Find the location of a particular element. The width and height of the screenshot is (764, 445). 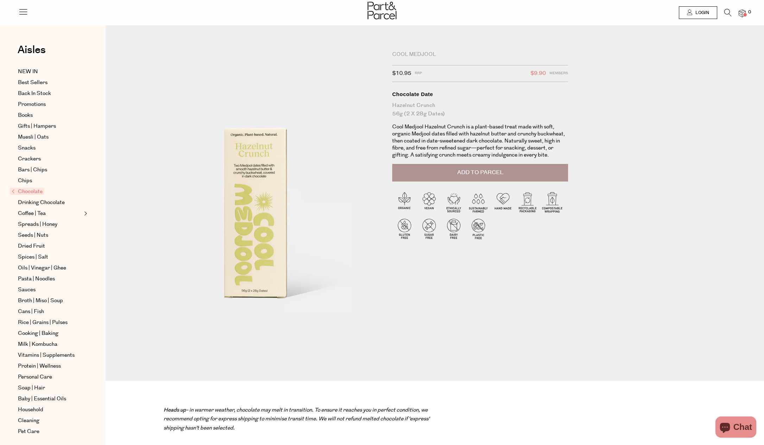

a: Personal Care is located at coordinates (50, 377).